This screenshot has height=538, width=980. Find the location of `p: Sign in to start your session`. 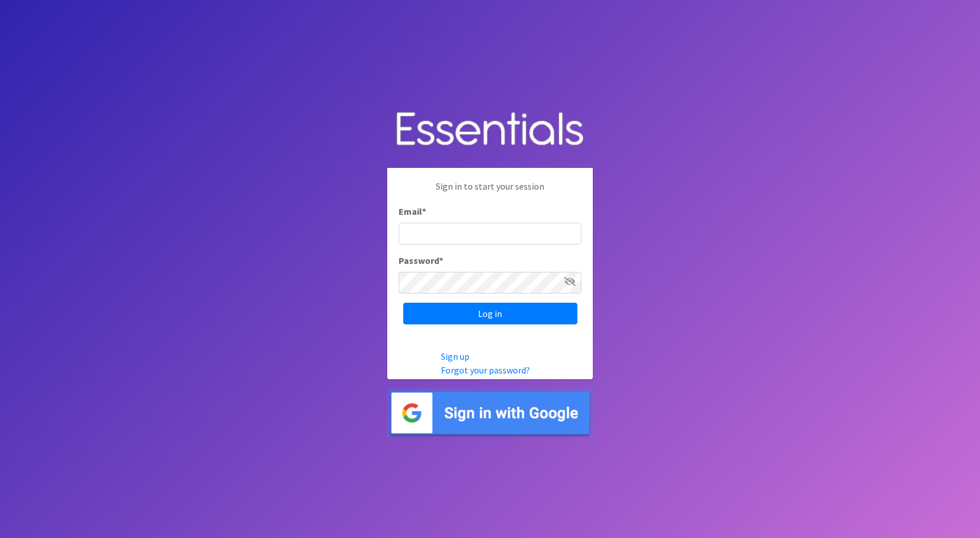

p: Sign in to start your session is located at coordinates (490, 192).